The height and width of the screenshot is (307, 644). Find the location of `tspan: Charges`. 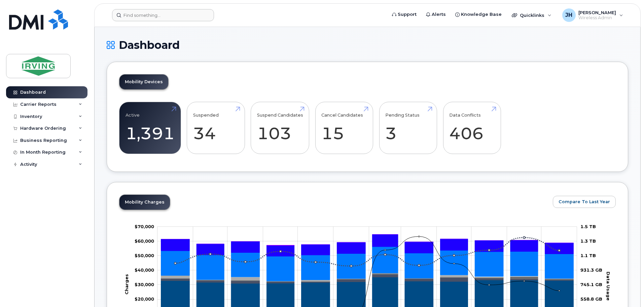

tspan: Charges is located at coordinates (127, 284).